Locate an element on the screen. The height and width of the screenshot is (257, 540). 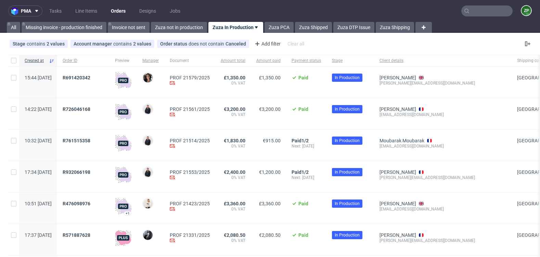
a: Zuza Shipped is located at coordinates (313, 27).